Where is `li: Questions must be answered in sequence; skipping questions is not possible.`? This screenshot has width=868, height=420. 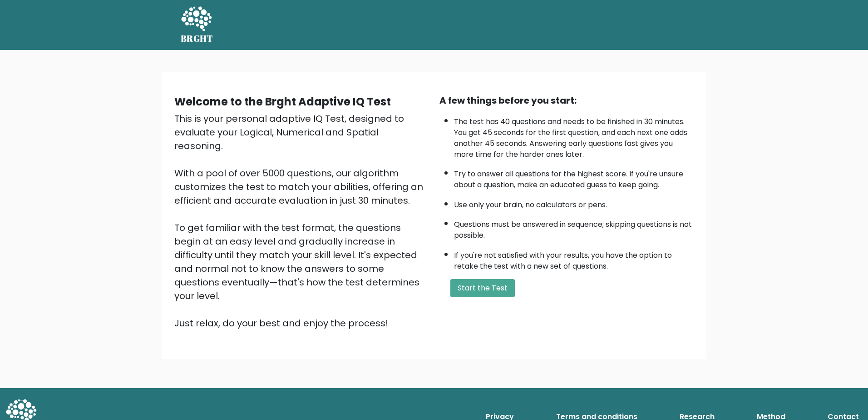
li: Questions must be answered in sequence; skipping questions is not possible. is located at coordinates (574, 228).